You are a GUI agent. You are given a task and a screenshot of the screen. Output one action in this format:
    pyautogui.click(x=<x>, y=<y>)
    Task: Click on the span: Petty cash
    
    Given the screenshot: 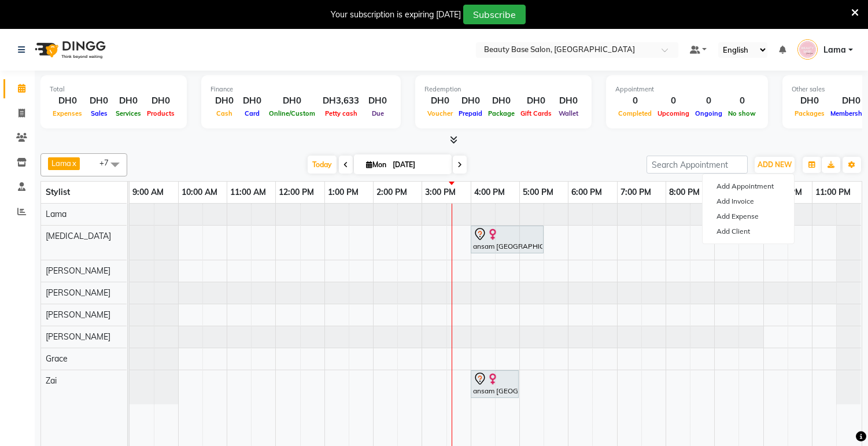 What is the action you would take?
    pyautogui.click(x=341, y=114)
    